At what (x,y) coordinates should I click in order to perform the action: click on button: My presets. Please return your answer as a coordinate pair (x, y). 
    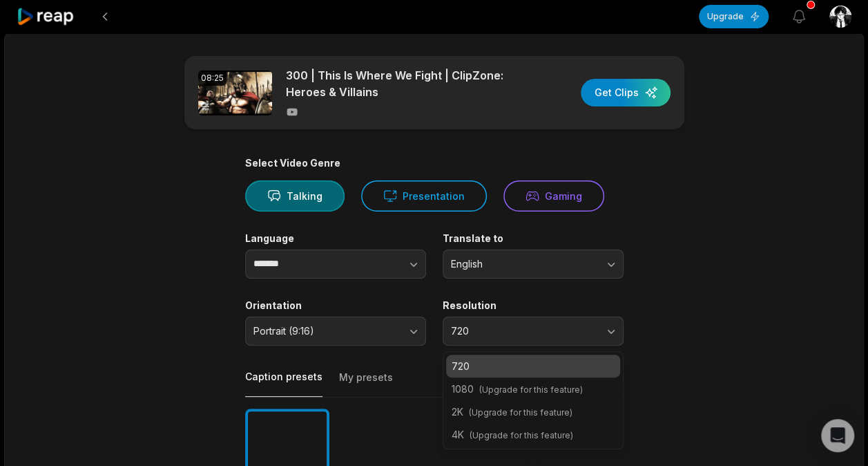
    Looking at the image, I should click on (366, 384).